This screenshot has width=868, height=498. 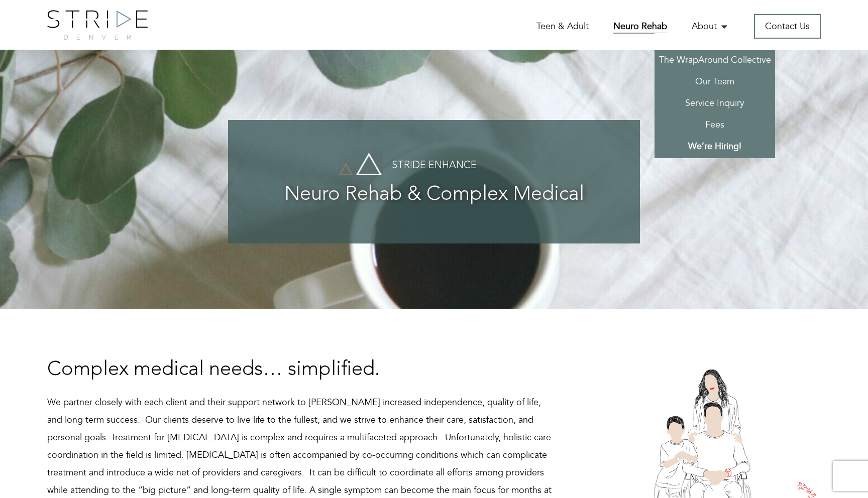 I want to click on a: About, so click(x=711, y=26).